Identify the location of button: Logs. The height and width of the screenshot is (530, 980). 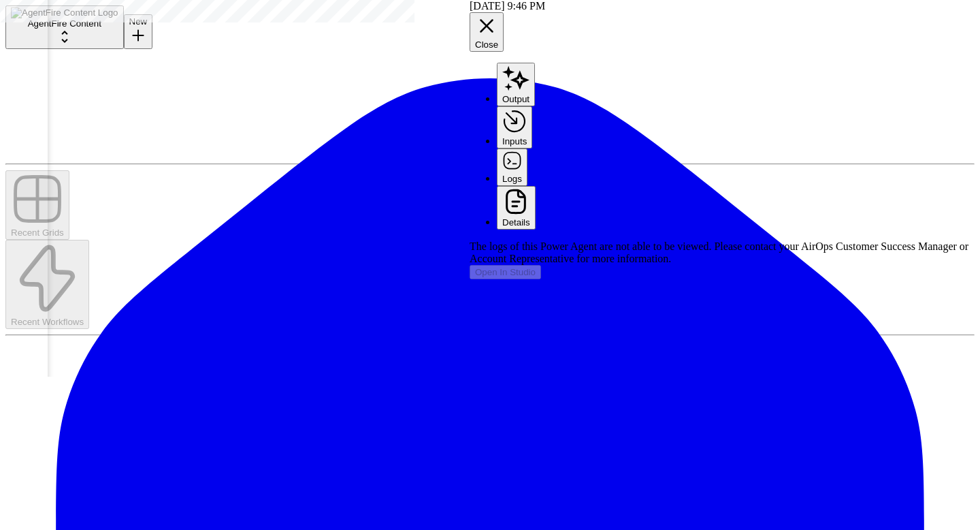
(512, 167).